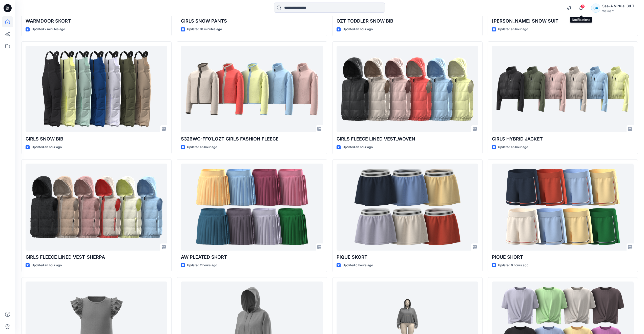 This screenshot has width=644, height=334. What do you see at coordinates (97, 89) in the screenshot?
I see `a: GIRLS SNOW BIB` at bounding box center [97, 89].